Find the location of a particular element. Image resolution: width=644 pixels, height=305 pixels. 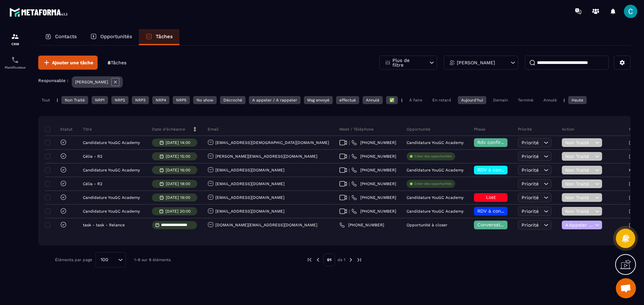

img: next is located at coordinates (359, 260).